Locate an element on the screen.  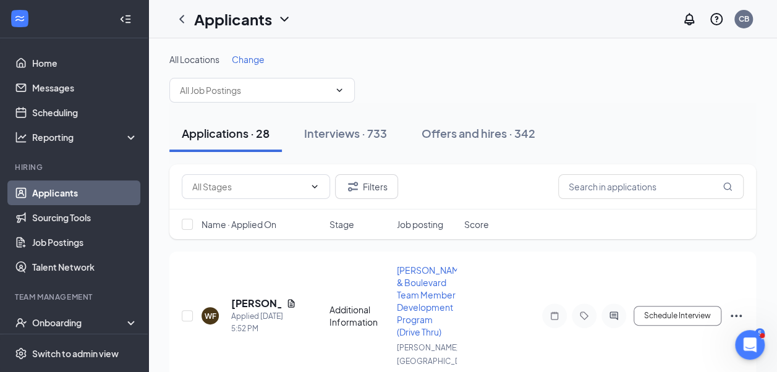
div: CB is located at coordinates (744, 19).